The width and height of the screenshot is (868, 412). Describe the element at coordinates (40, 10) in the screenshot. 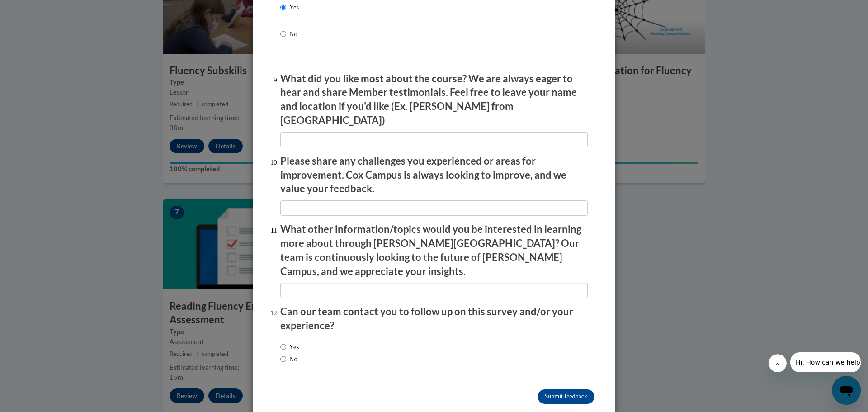

I see `span: Hi. How can we help?` at that location.